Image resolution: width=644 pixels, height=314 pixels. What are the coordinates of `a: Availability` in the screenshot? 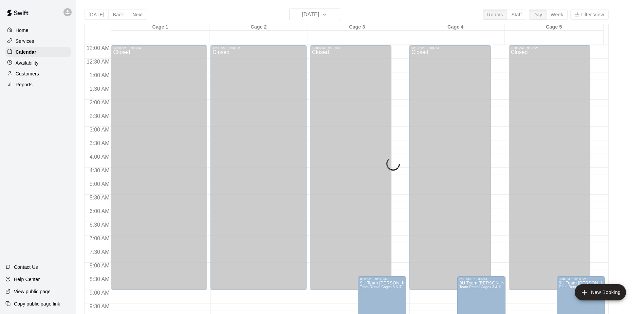 It's located at (38, 63).